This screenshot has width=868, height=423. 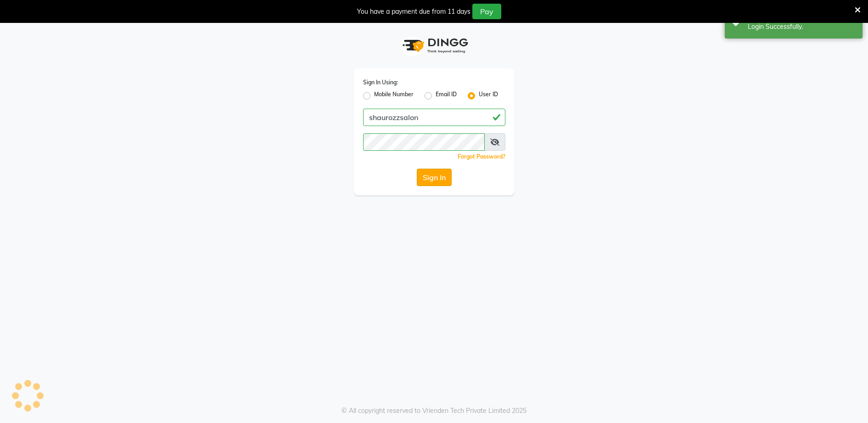 I want to click on label: User ID, so click(x=488, y=96).